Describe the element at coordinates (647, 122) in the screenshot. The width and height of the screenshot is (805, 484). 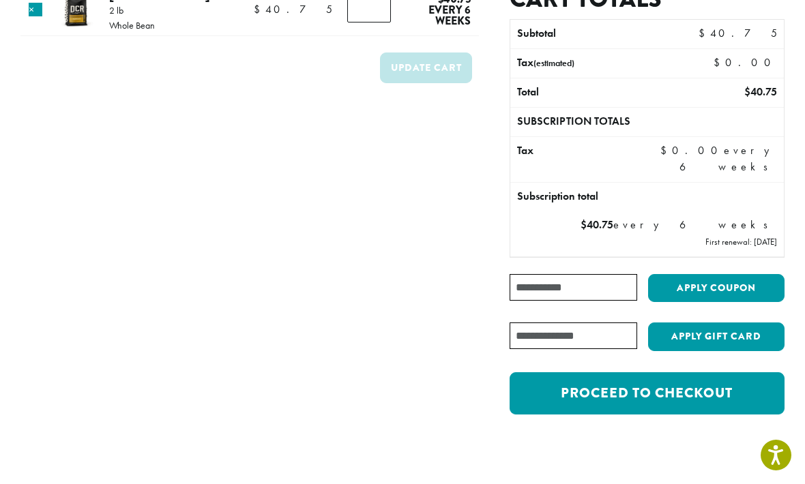
I see `th: Subscription totals` at that location.